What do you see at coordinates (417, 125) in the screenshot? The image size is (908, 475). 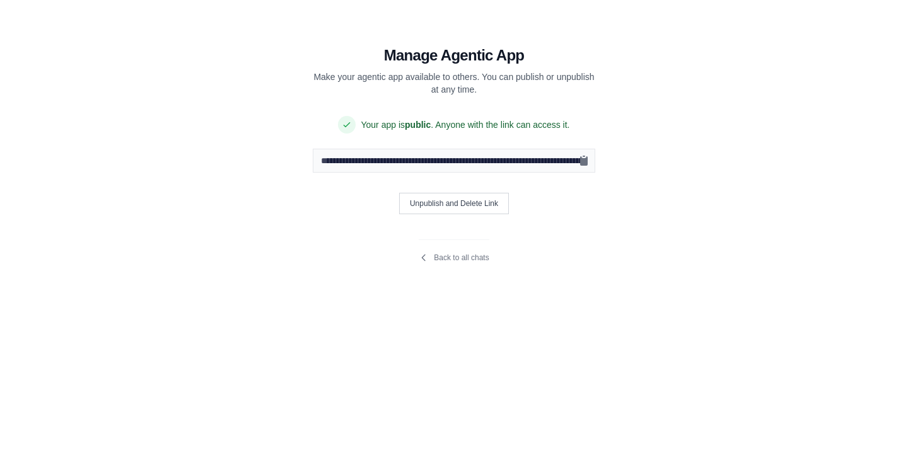 I see `span: public` at bounding box center [417, 125].